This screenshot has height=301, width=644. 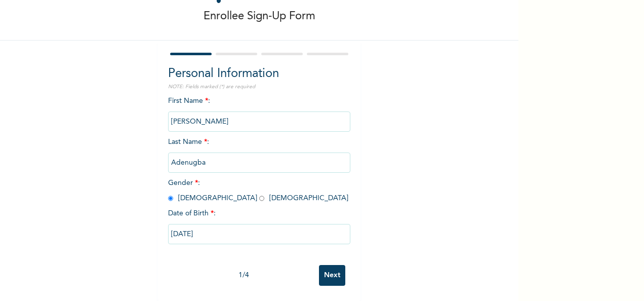 What do you see at coordinates (259, 122) in the screenshot?
I see `input: Enter your first name` at bounding box center [259, 122].